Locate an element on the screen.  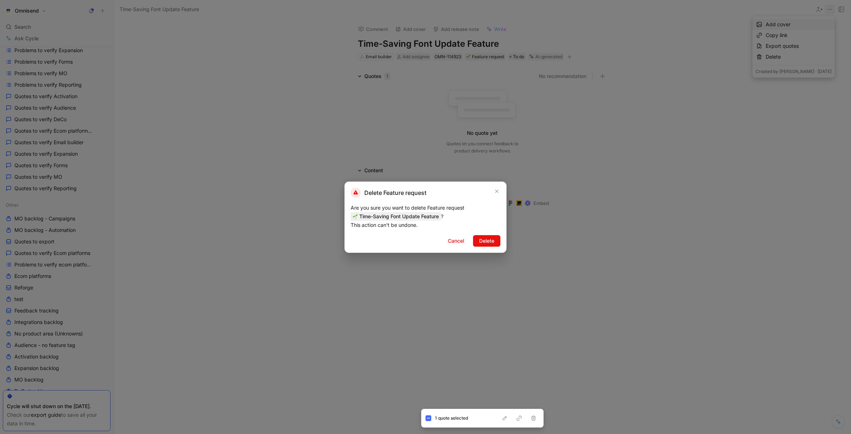
div: Are you sure you want to delete Feature request ? This action can't be undone. is located at coordinates (425, 217).